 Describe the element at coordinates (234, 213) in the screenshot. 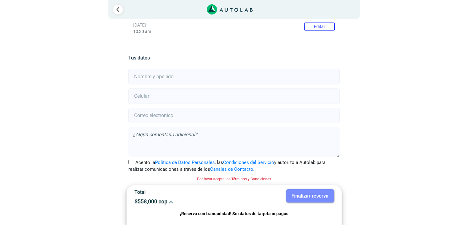

I see `p: ¡Reserva con tranquilidad! Sin datos de tarjeta ni pagos` at that location.